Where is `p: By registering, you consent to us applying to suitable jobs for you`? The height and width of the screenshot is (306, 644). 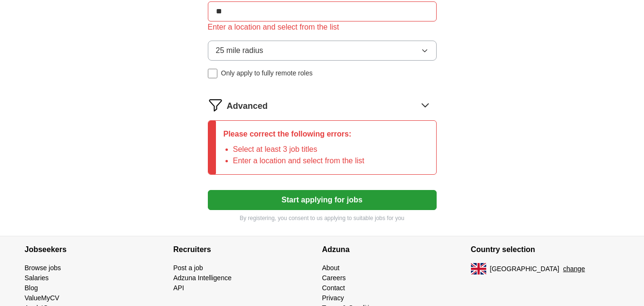
p: By registering, you consent to us applying to suitable jobs for you is located at coordinates (322, 218).